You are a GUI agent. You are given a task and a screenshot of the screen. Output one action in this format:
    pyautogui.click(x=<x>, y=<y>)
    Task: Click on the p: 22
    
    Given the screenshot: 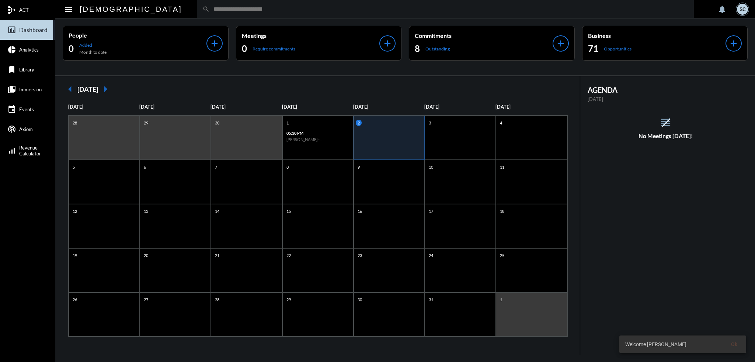 What is the action you would take?
    pyautogui.click(x=289, y=255)
    